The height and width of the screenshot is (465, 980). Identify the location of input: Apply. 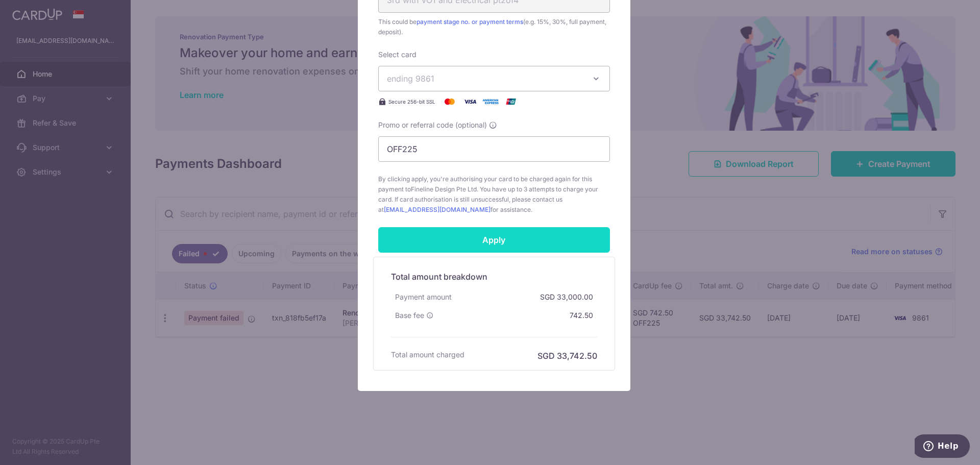
(494, 240).